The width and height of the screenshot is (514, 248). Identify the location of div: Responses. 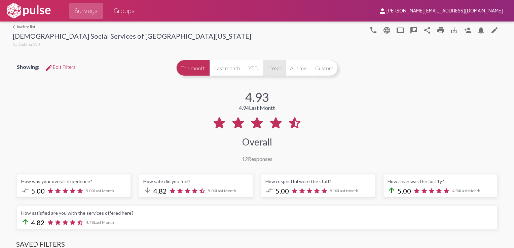
(257, 159).